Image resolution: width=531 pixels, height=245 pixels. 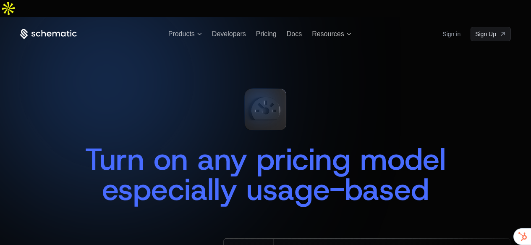 I want to click on span: Resources, so click(x=328, y=34).